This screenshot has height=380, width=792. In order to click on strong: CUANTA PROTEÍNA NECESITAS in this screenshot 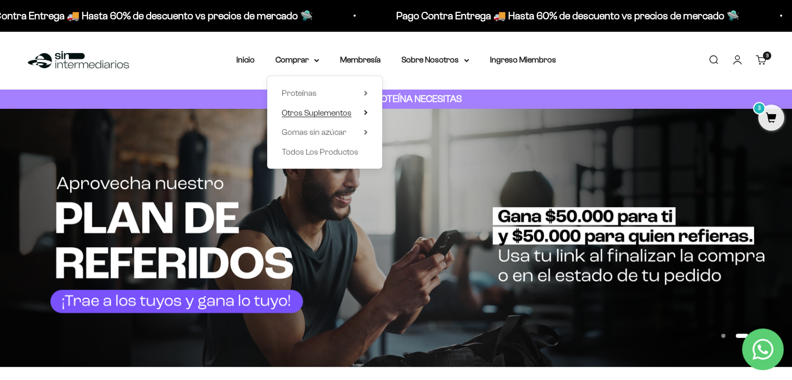, I will do `click(396, 98)`.